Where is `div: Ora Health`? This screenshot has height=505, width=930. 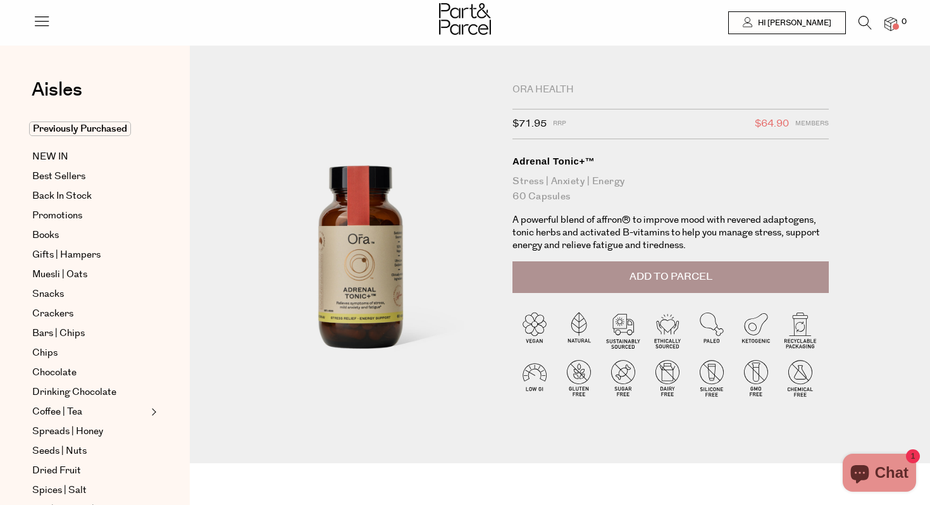
div: Ora Health is located at coordinates (671, 90).